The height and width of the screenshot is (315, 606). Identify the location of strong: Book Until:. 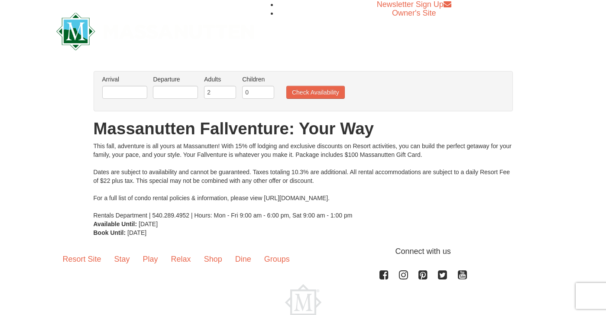
(110, 232).